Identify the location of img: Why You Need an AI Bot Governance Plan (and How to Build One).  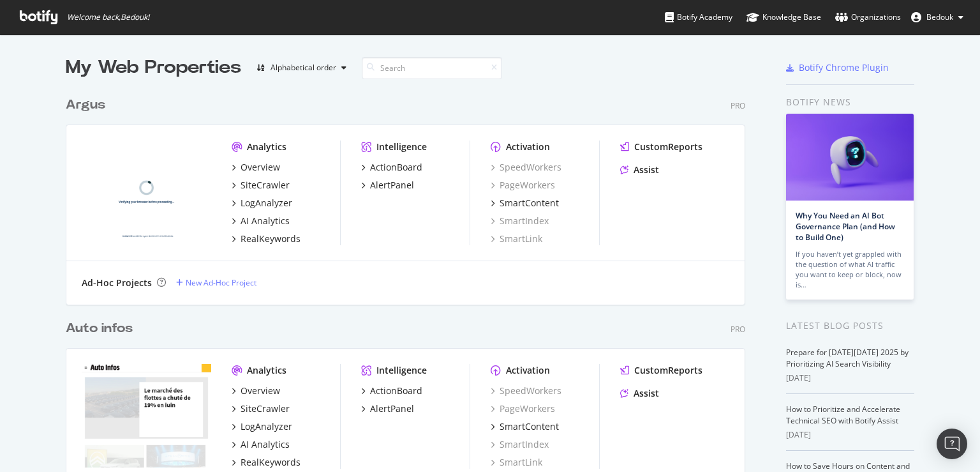
(850, 157).